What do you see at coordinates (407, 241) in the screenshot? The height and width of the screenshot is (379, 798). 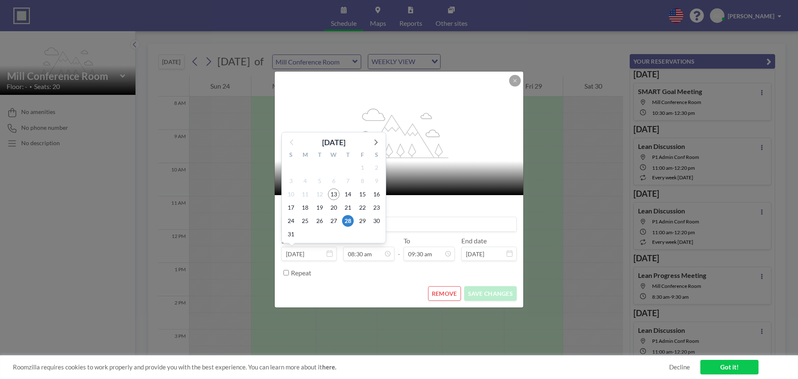 I see `label: To` at bounding box center [407, 241].